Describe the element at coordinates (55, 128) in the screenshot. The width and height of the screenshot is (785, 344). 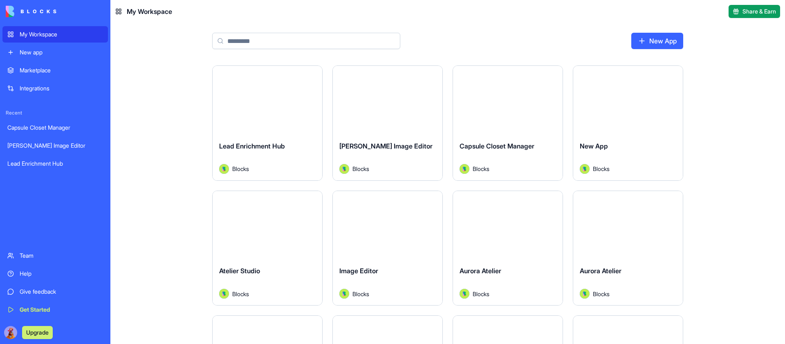
I see `a: Capsule Closet Manager` at that location.